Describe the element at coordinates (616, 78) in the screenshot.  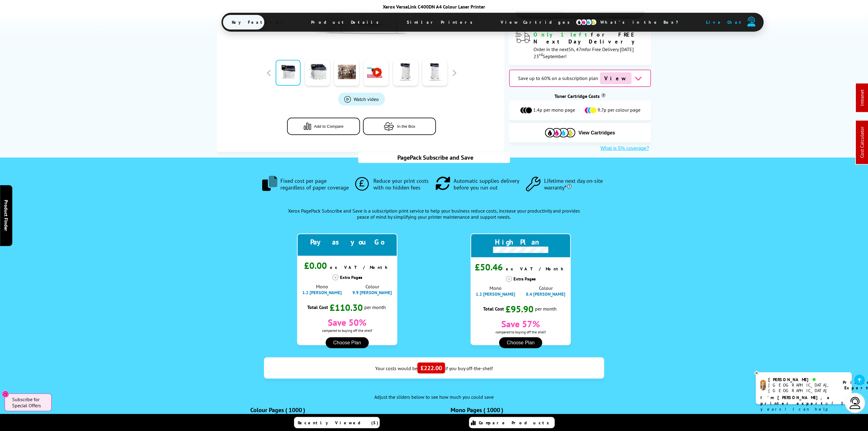
I see `span: View` at that location.